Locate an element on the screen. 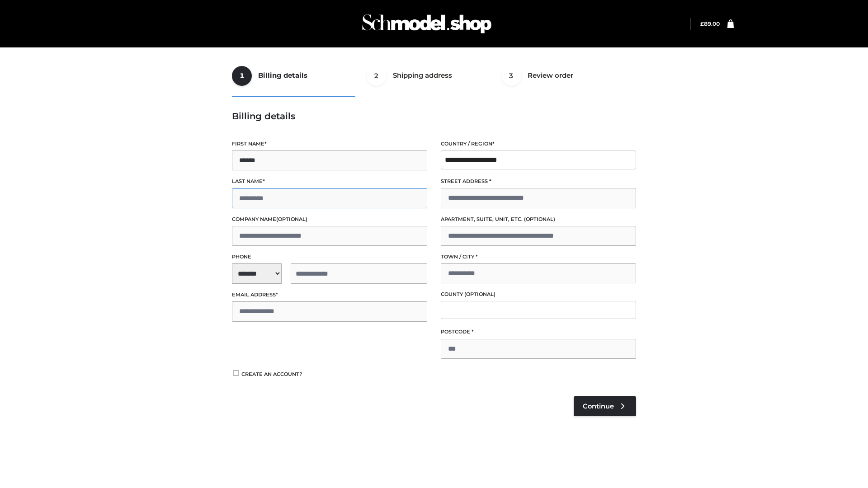 This screenshot has height=488, width=868. label: Email address is located at coordinates (329, 295).